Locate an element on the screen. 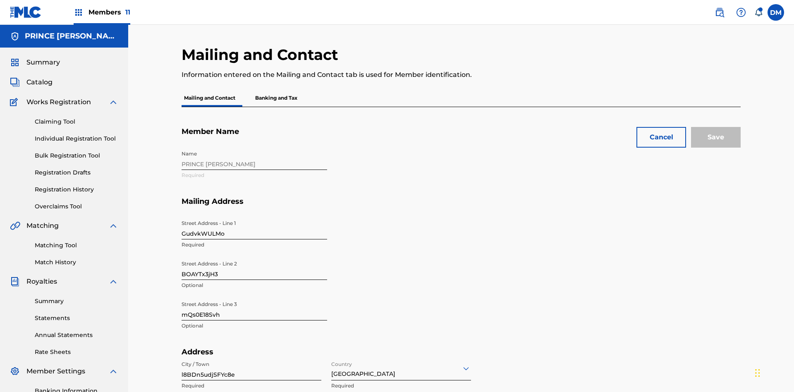 The width and height of the screenshot is (794, 392). a: Registration Drafts is located at coordinates (77, 173).